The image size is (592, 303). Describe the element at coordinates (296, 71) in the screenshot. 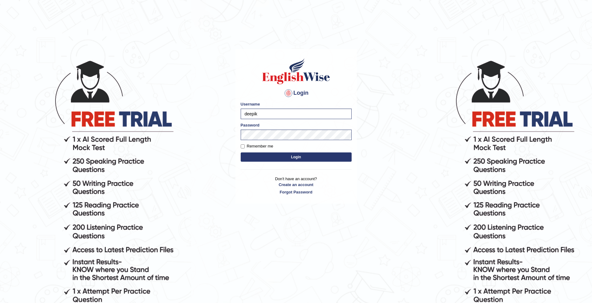

I see `img: Logo of English Wise sign in for intelligent practice with AI` at that location.